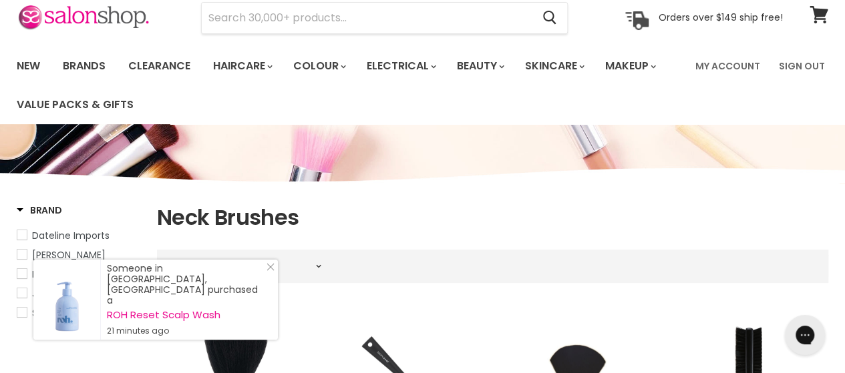  Describe the element at coordinates (75, 105) in the screenshot. I see `a: Value Packs & Gifts` at that location.